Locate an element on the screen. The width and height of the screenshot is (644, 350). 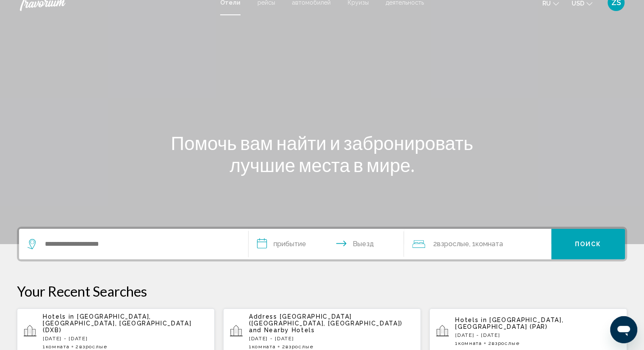
div: Search widget is located at coordinates (322, 244).